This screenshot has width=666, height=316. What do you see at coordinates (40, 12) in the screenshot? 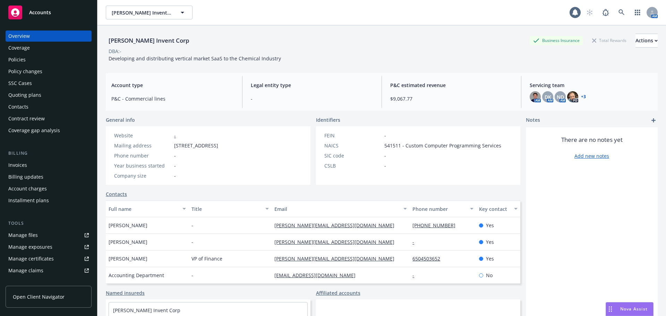
I see `span: Accounts` at bounding box center [40, 12].